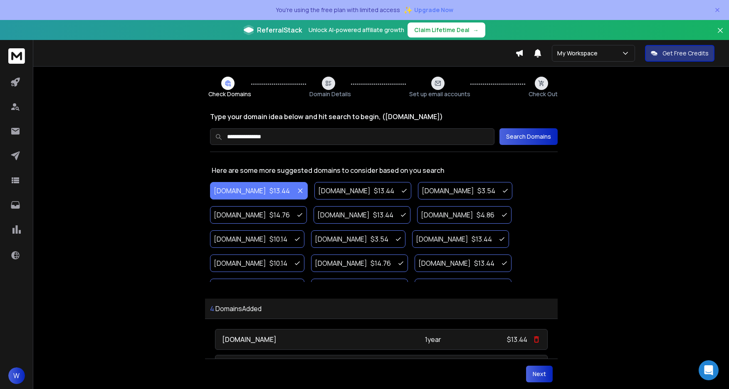  Describe the element at coordinates (529, 136) in the screenshot. I see `button: Search Domains` at that location.